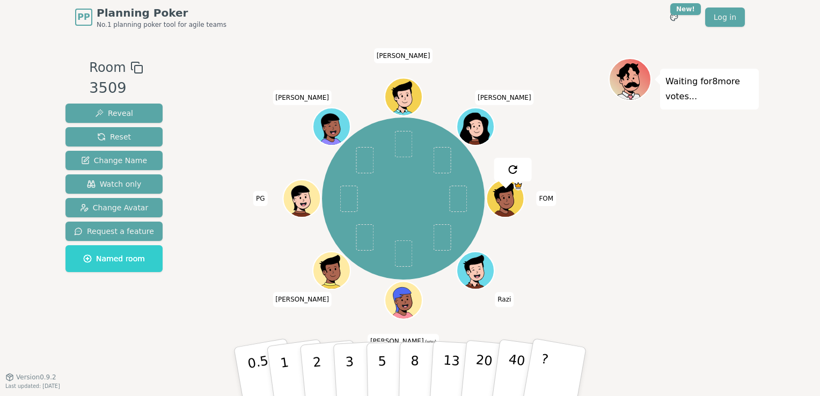 The image size is (820, 396). What do you see at coordinates (114, 160) in the screenshot?
I see `button: Change Name` at bounding box center [114, 160].